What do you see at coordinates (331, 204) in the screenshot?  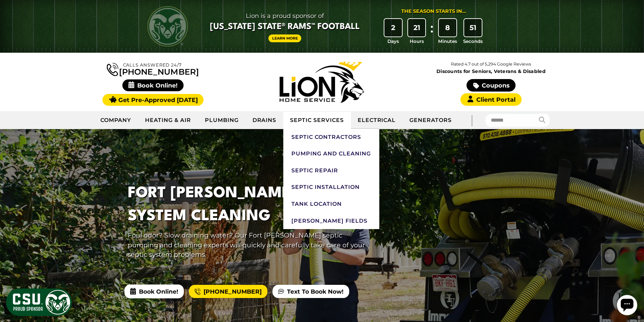 I see `a: Tank Location` at bounding box center [331, 204].